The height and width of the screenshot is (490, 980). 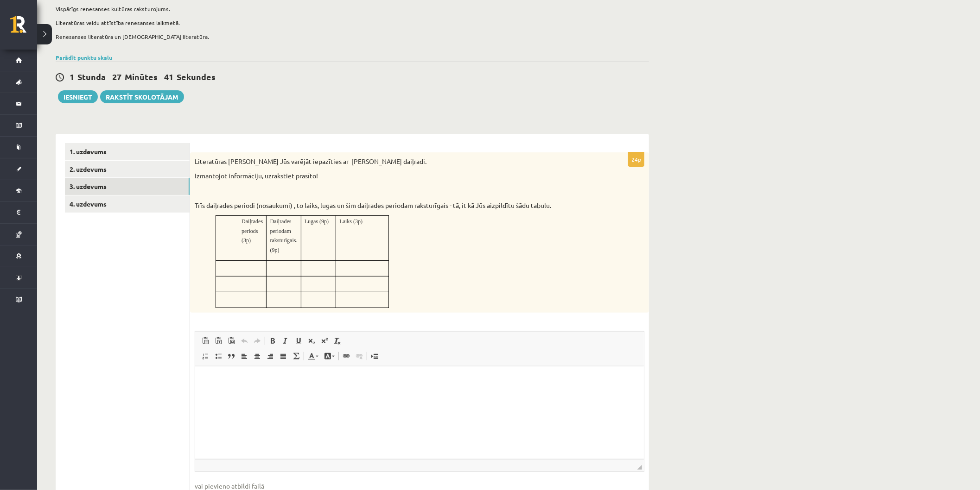 I want to click on a: Отменить (Ctrl+Z), so click(x=244, y=341).